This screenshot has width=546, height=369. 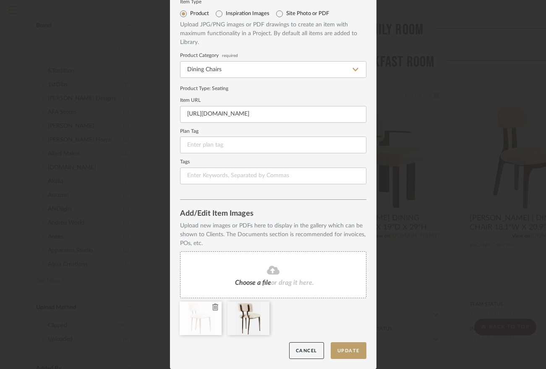 What do you see at coordinates (253, 283) in the screenshot?
I see `span: Choose a file` at bounding box center [253, 283].